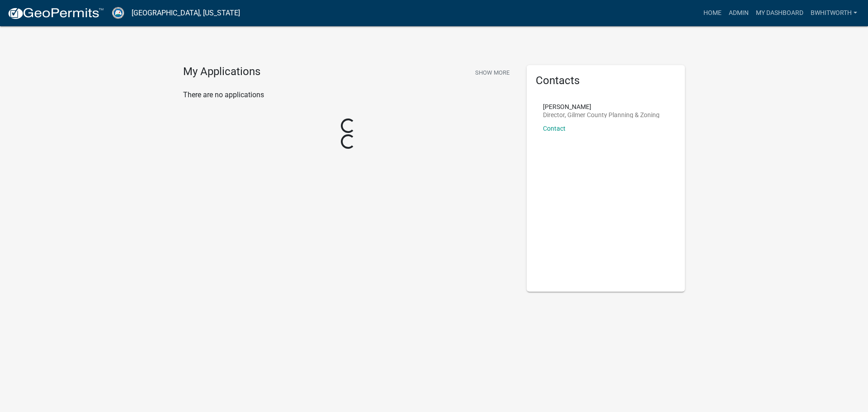  I want to click on p: There are no applications, so click(348, 95).